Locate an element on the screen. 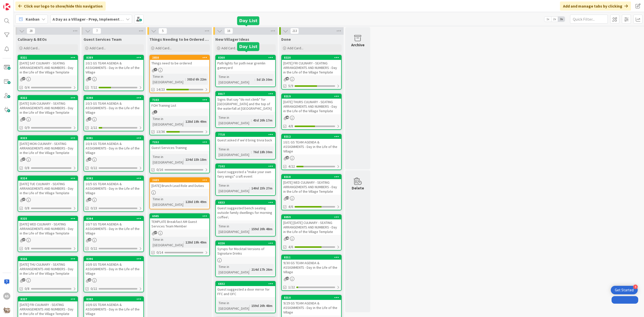  div: 831210/1 GS TEAM AGENDA & ASSIGNMENTS - Day in the Life of the Village is located at coordinates (311, 144).